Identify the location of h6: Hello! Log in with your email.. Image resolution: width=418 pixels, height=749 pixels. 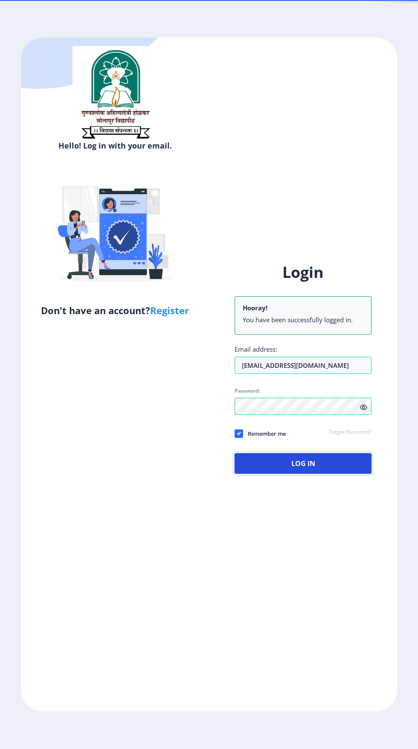
(115, 146).